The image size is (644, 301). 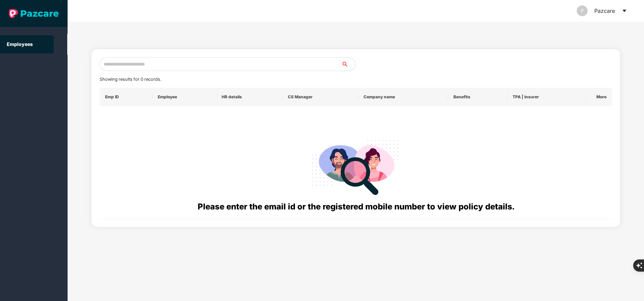 What do you see at coordinates (356, 166) in the screenshot?
I see `img: svg+xml;base64,PHN2ZyB4bWxucz0iaHR0cDovL3d3dy53My5vcmcvMjAwMC9zdmciIHdpZHRoPSIyODgiIGhlaWdodD0iMj...` at bounding box center [356, 166].